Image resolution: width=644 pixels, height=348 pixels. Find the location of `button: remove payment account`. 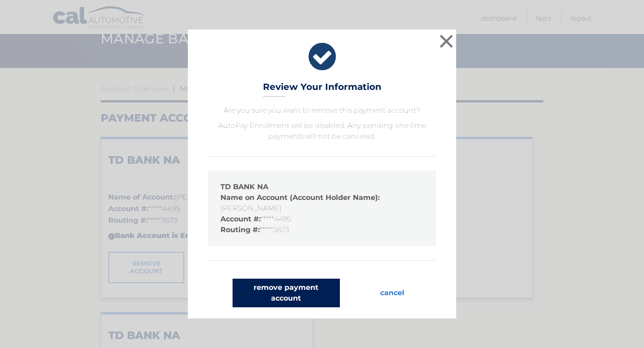

button: remove payment account is located at coordinates (286, 293).